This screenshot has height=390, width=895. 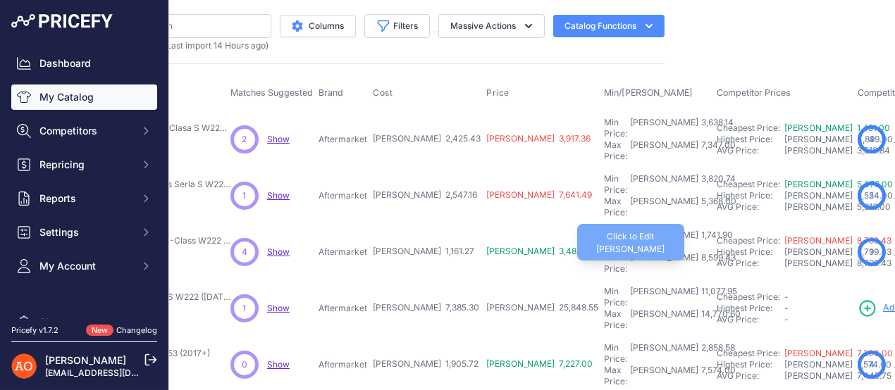 What do you see at coordinates (716, 128) in the screenshot?
I see `div: 3,638.14` at bounding box center [716, 128].